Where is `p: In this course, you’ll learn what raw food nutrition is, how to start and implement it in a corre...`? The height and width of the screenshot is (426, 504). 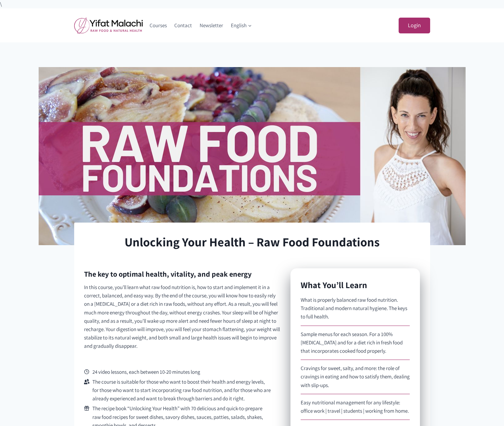 p: In this course, you’ll learn what raw food nutrition is, how to start and implement it in a corre... is located at coordinates (182, 317).